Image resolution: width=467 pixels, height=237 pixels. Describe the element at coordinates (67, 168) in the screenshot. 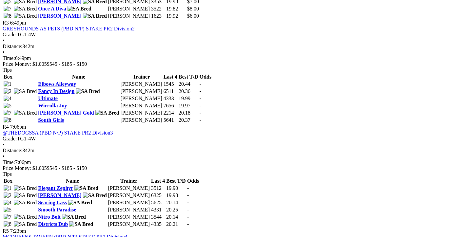

I see `span: $545 - $185 - $150` at that location.